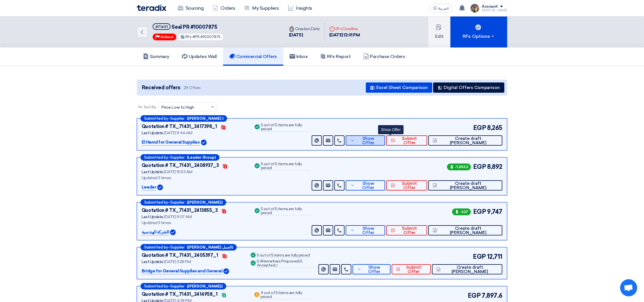 The height and width of the screenshot is (302, 644). I want to click on div: Open chat, so click(629, 288).